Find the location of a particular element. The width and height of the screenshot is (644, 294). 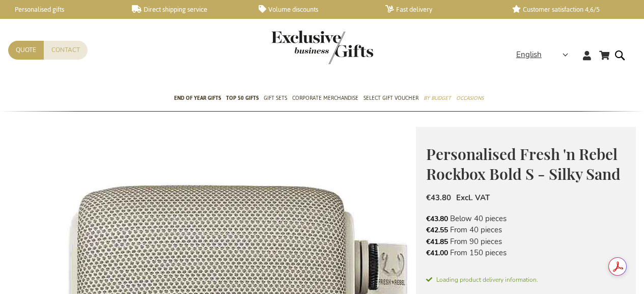

a: End of year gifts is located at coordinates (197, 99).